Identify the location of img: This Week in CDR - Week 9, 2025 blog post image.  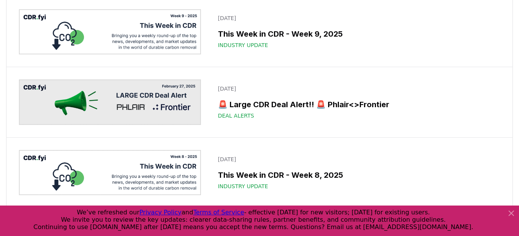
(110, 32).